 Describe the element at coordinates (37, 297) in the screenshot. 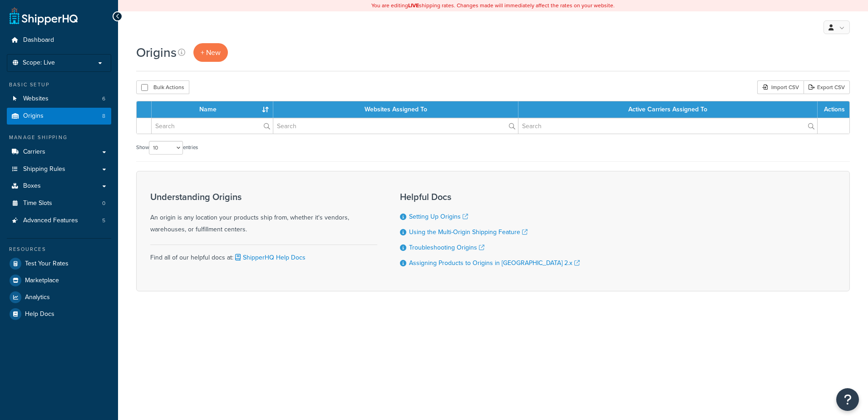

I see `span: Analytics` at that location.